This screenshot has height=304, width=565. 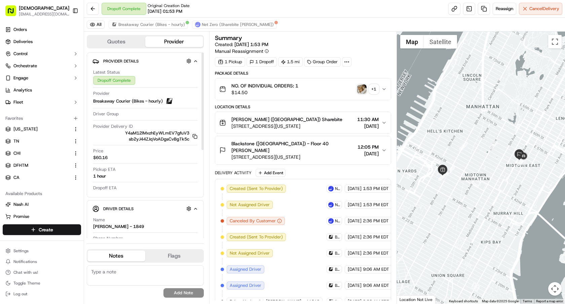 I want to click on div: 1 hour, so click(x=99, y=176).